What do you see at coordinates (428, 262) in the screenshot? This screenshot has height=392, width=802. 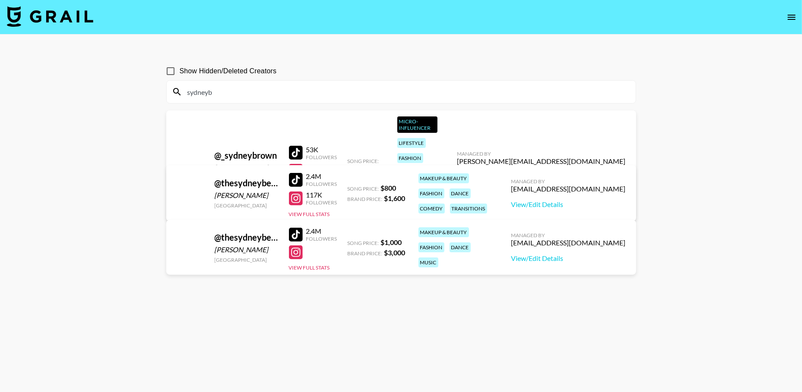 I see `div: music` at bounding box center [428, 262].